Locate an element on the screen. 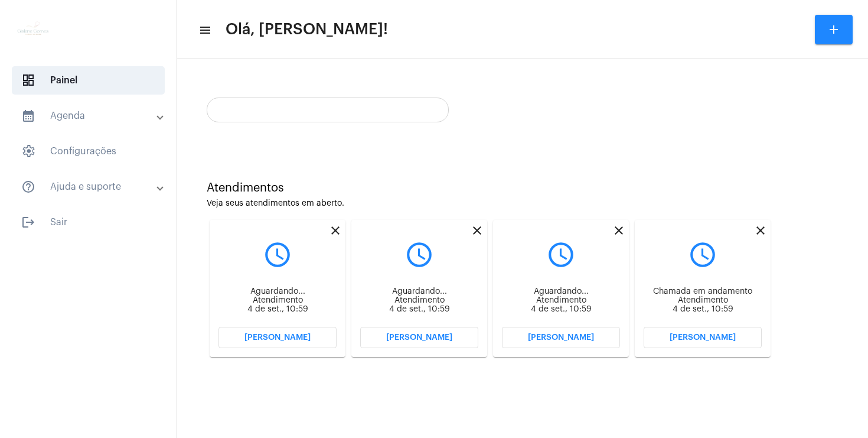 The width and height of the screenshot is (868, 438). span: Configurações is located at coordinates (88, 151).